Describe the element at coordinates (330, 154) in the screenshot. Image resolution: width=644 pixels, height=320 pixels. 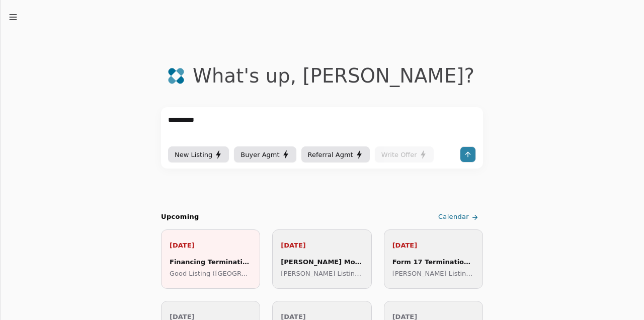
I see `span: Referral Agmt` at that location.